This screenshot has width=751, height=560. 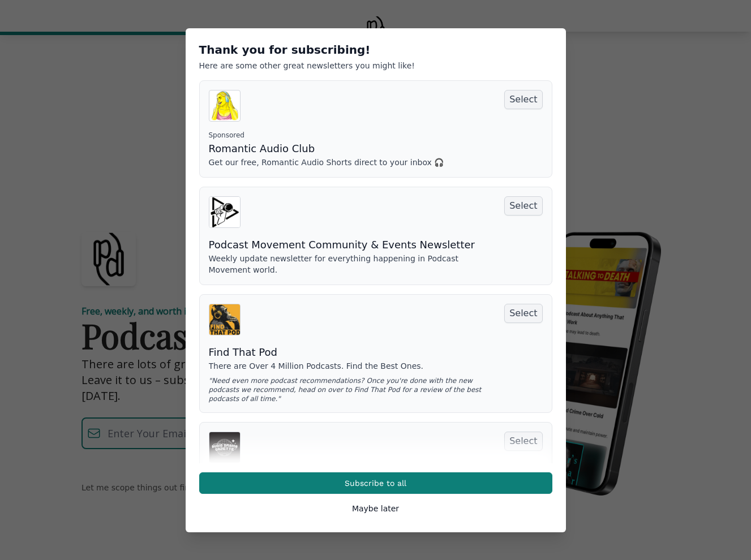 I want to click on button: Subscribe to all, so click(x=376, y=483).